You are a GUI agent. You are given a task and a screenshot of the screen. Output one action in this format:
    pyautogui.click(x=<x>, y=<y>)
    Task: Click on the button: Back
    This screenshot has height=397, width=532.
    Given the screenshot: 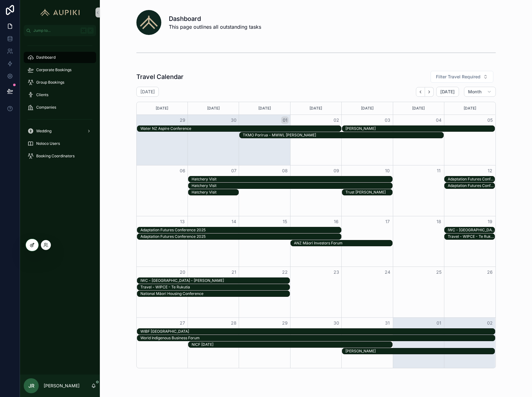 What is the action you would take?
    pyautogui.click(x=420, y=92)
    